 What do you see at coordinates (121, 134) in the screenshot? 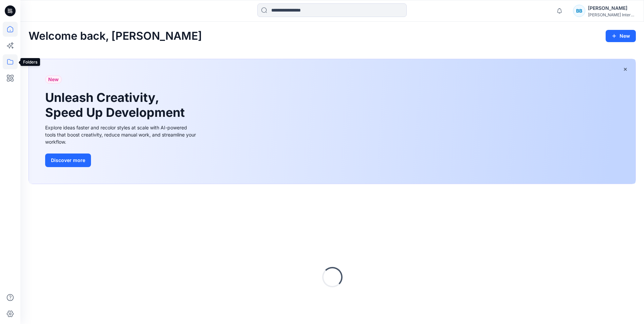
I see `div: Explore ideas faster and recolor styles at scale with AI-powered tools that boost creativity, red...` at bounding box center [121, 134].